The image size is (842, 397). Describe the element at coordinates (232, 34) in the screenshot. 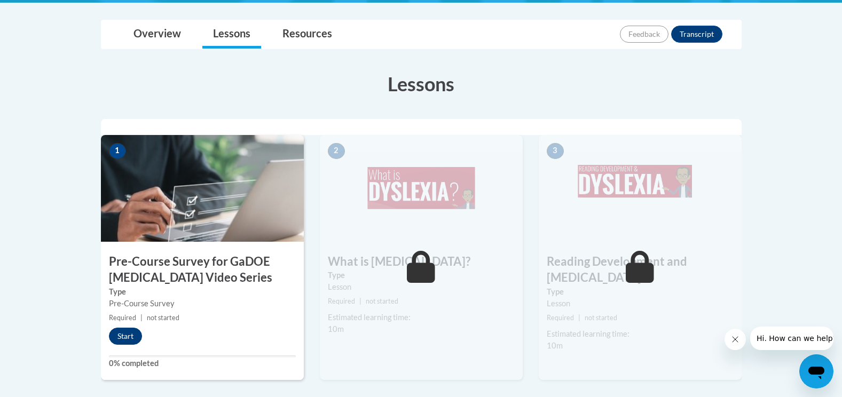

I see `a: Lessons` at that location.